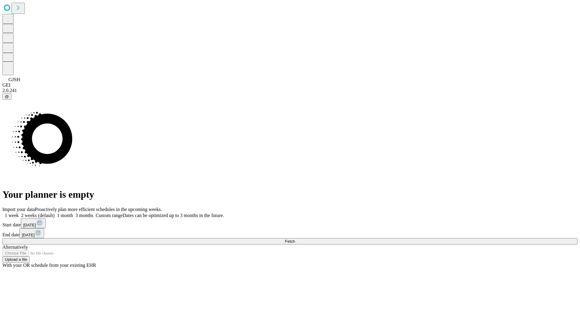 This screenshot has width=580, height=326. I want to click on span: Alternatively, so click(15, 247).